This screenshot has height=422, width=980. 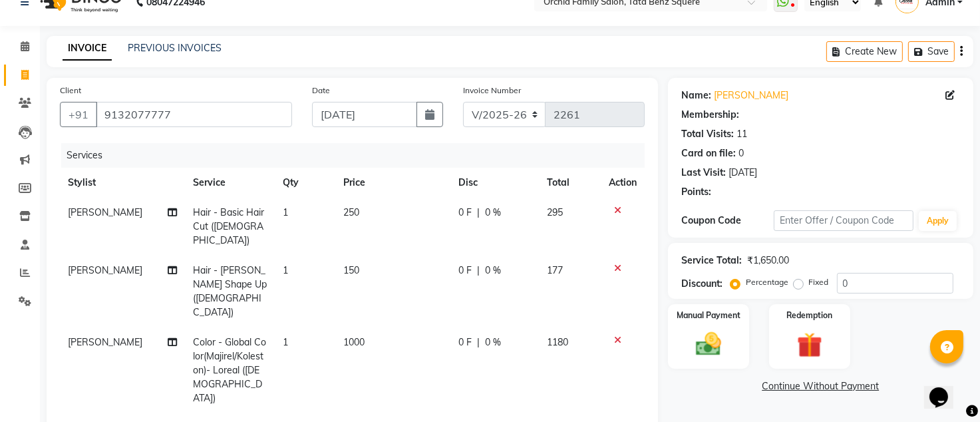 I want to click on th: Service, so click(x=230, y=183).